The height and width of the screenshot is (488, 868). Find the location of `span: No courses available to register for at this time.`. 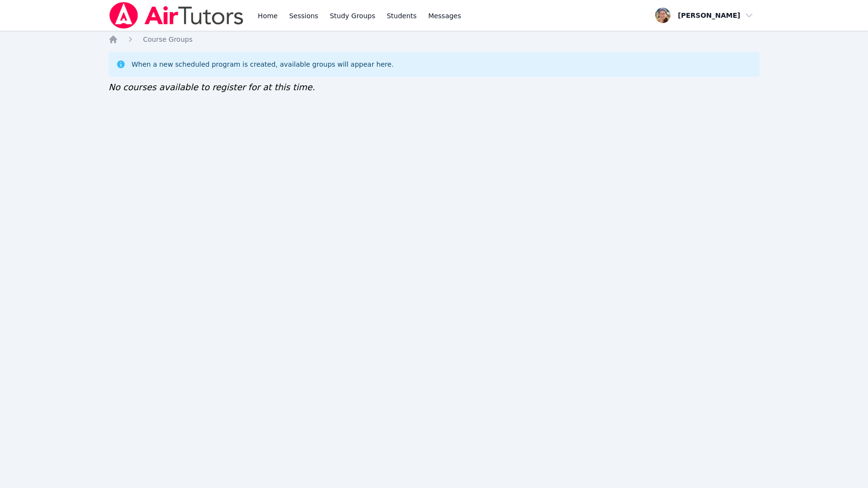

span: No courses available to register for at this time. is located at coordinates (212, 87).